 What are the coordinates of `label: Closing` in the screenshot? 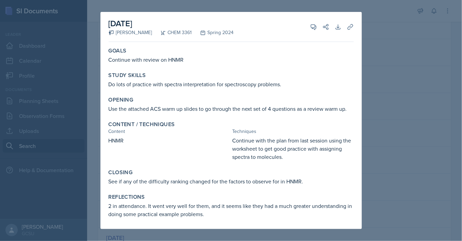 It's located at (121, 172).